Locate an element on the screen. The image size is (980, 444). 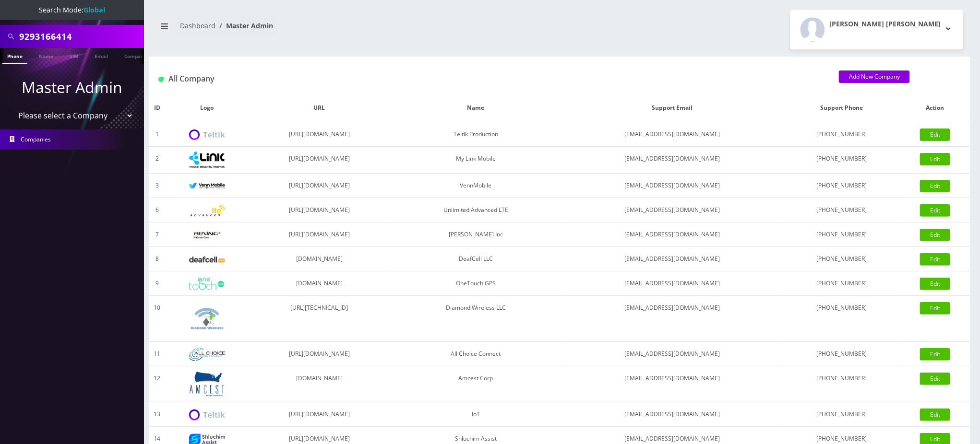
img: VennMobile is located at coordinates (207, 186).